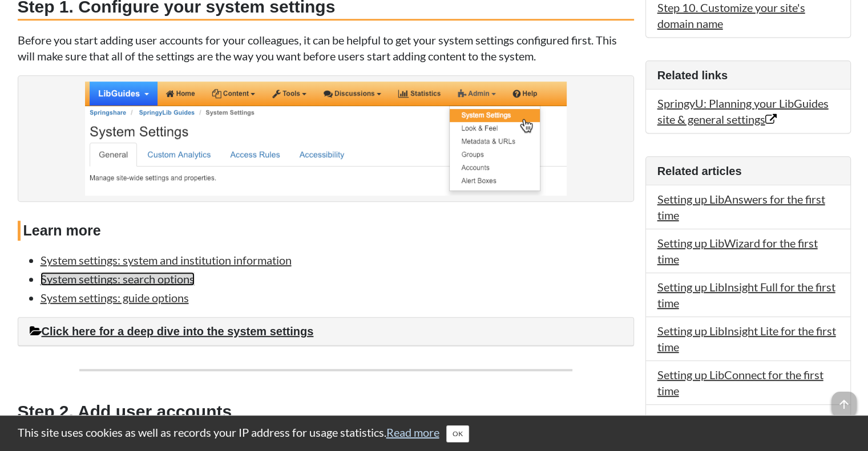  I want to click on a: Setting up LibWizard for the first time, so click(737, 251).